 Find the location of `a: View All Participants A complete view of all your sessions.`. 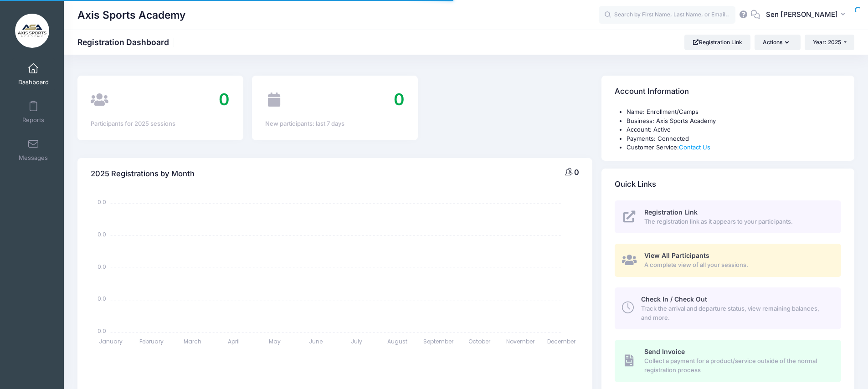

a: View All Participants A complete view of all your sessions. is located at coordinates (728, 260).